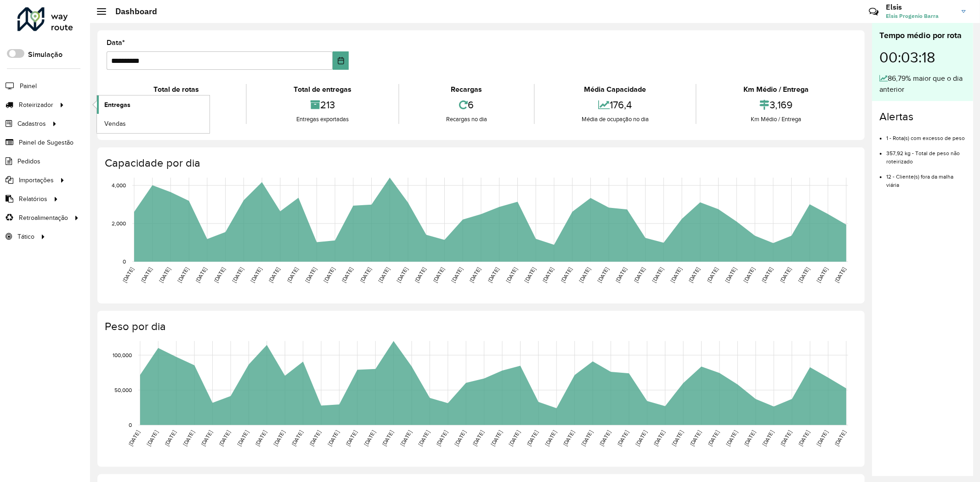 The width and height of the screenshot is (980, 482). What do you see at coordinates (615, 119) in the screenshot?
I see `div: Média de ocupação no dia` at bounding box center [615, 119].